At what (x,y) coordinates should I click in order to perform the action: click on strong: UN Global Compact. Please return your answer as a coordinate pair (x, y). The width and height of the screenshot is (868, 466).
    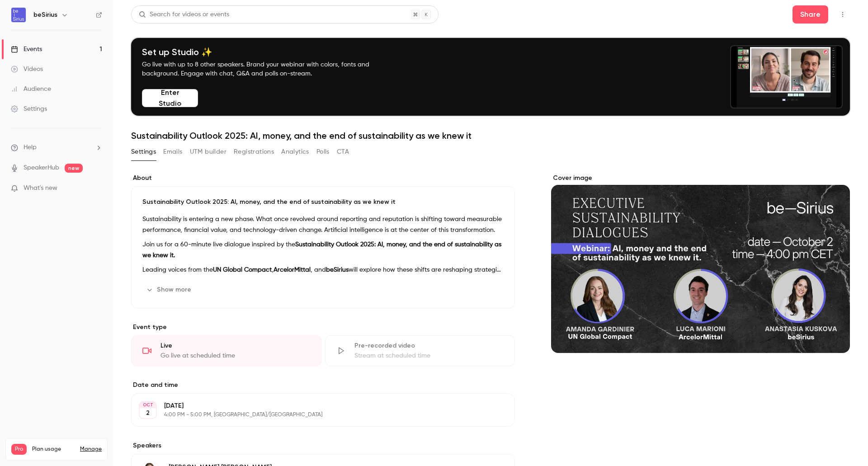
    Looking at the image, I should click on (243, 270).